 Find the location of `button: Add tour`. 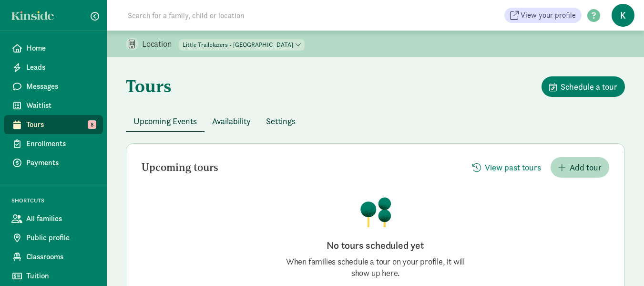

button: Add tour is located at coordinates (580, 167).